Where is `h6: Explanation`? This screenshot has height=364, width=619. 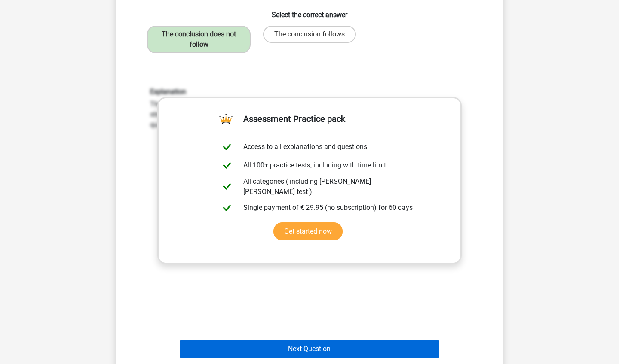
h6: Explanation is located at coordinates (309, 91).